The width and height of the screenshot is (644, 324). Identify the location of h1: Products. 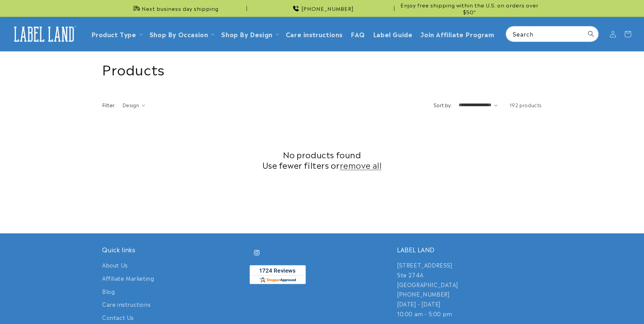
(322, 69).